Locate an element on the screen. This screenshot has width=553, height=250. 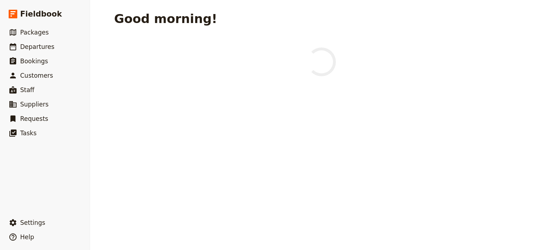
span: Help is located at coordinates (27, 237).